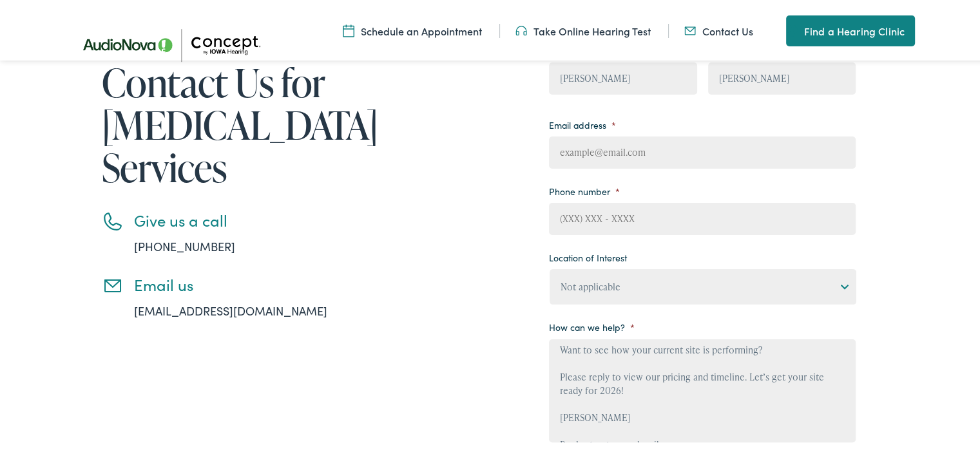 This screenshot has width=980, height=470. What do you see at coordinates (583, 28) in the screenshot?
I see `a: Take Online Hearing Test` at bounding box center [583, 28].